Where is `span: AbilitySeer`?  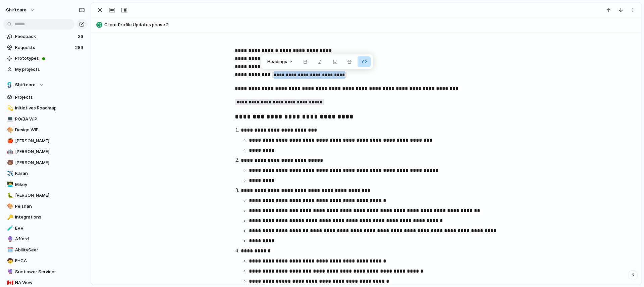 span: AbilitySeer is located at coordinates (50, 250).